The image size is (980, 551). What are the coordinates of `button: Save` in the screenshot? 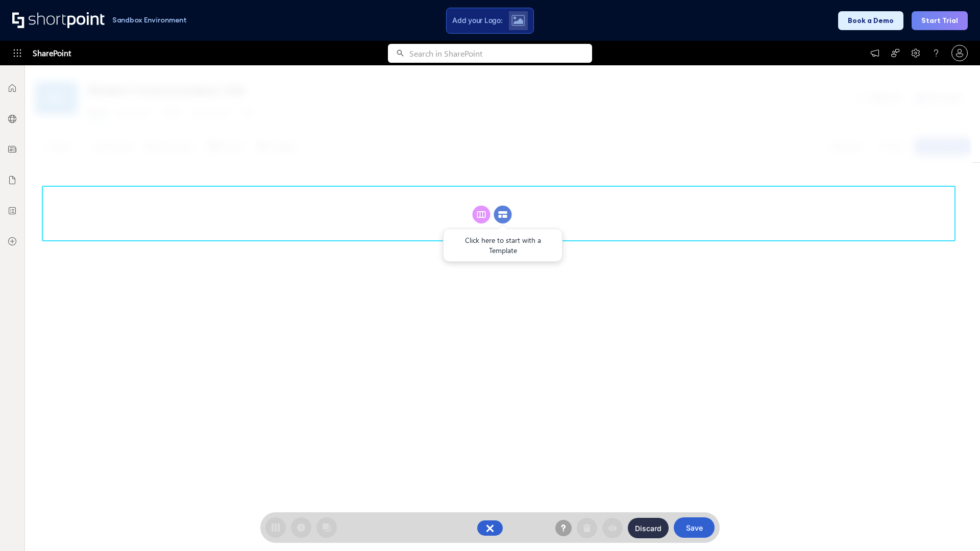 It's located at (694, 527).